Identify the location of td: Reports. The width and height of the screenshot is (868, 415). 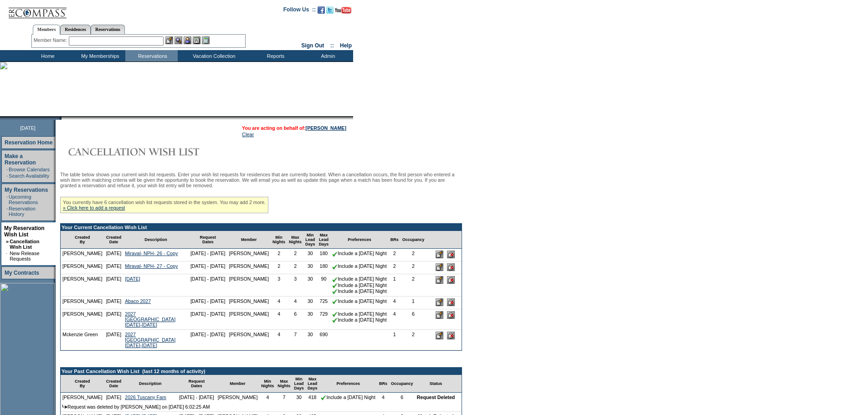
(274, 55).